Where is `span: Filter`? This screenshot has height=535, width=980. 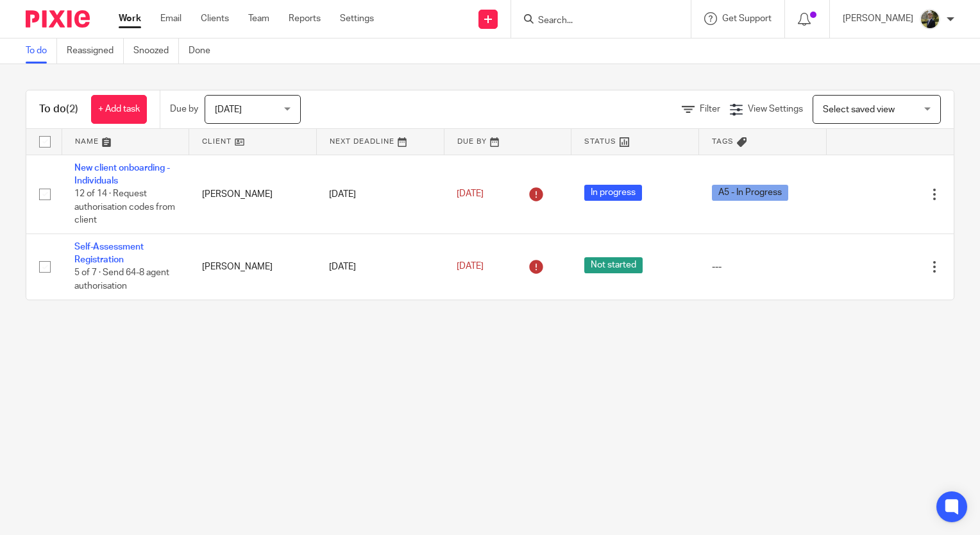 span: Filter is located at coordinates (710, 109).